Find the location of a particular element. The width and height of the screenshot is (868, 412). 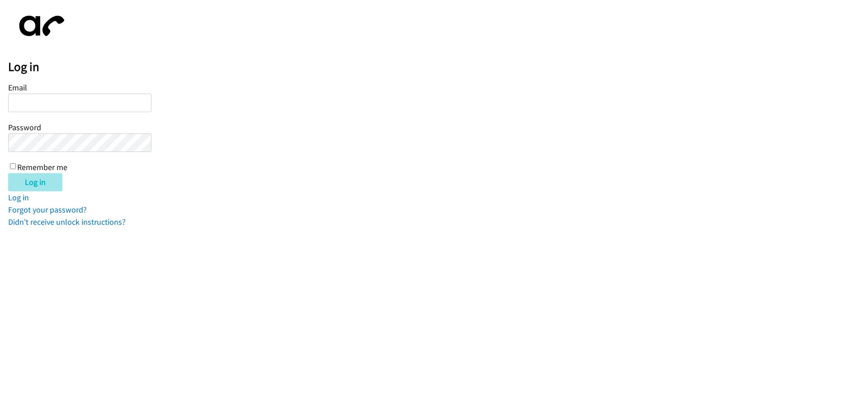

a: Didn't receive unlock instructions? is located at coordinates (67, 222).